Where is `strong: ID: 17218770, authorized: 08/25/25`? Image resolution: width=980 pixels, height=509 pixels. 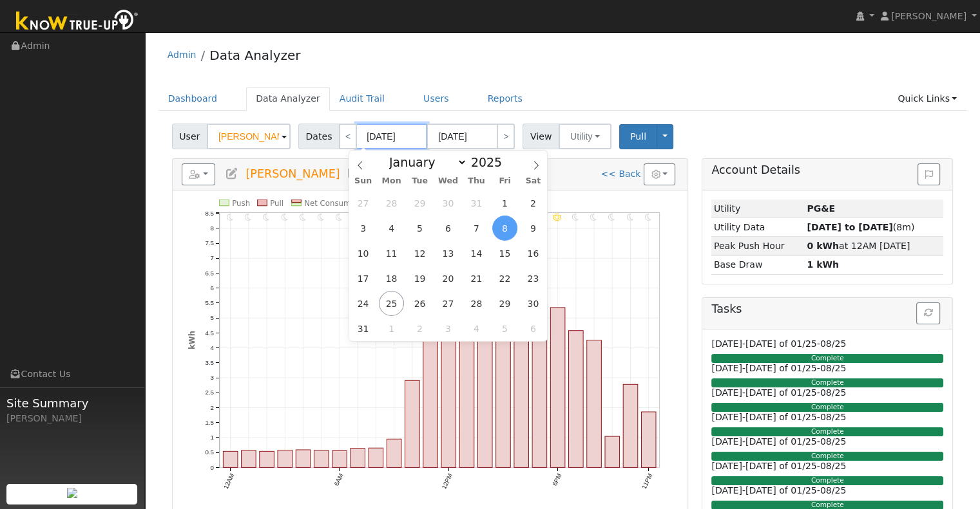
strong: ID: 17218770, authorized: 08/25/25 is located at coordinates (821, 209).